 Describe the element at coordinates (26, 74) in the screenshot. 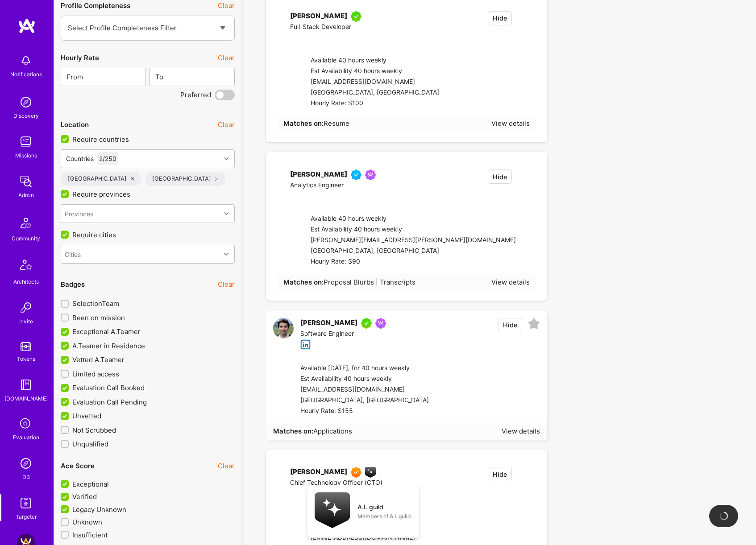

I see `div: Notifications` at that location.